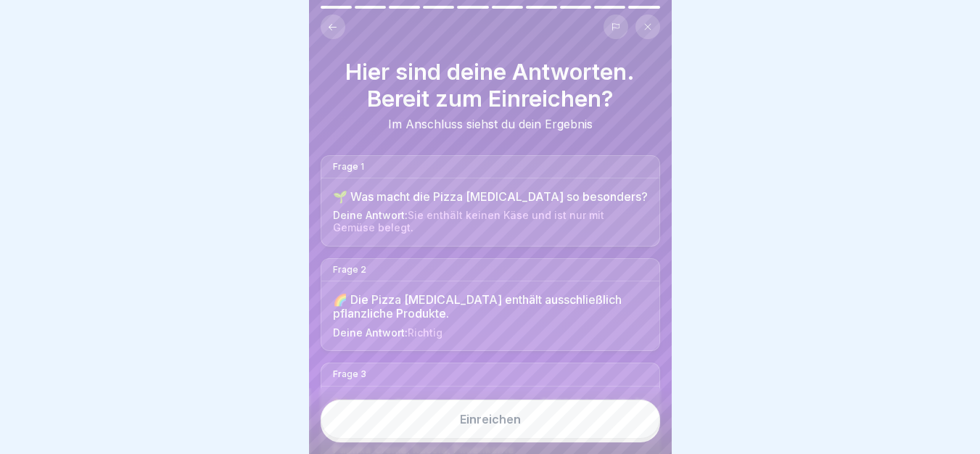  What do you see at coordinates (490, 124) in the screenshot?
I see `div: Im Anschluss siehst du dein Ergebnis` at bounding box center [490, 124].